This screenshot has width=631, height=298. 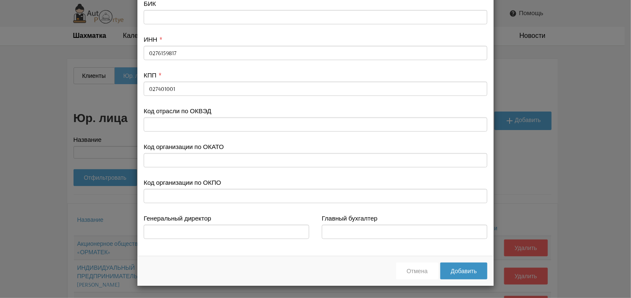 I want to click on label: Код организации по ОКПО, so click(x=182, y=182).